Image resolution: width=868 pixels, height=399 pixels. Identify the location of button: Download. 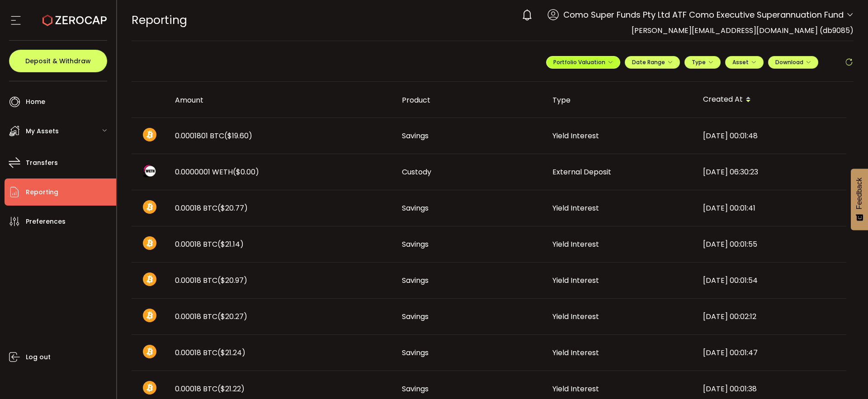
(793, 63).